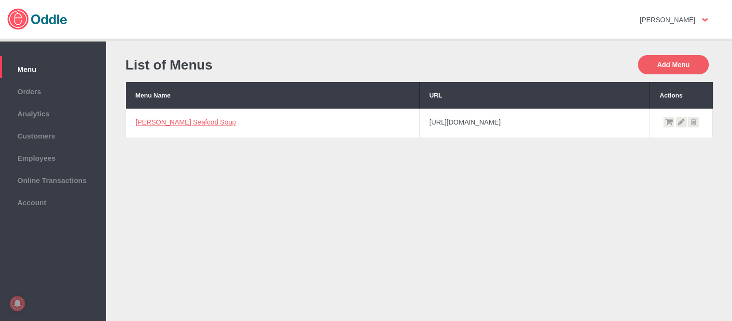 This screenshot has height=321, width=732. Describe the element at coordinates (681, 95) in the screenshot. I see `th: Actions` at that location.